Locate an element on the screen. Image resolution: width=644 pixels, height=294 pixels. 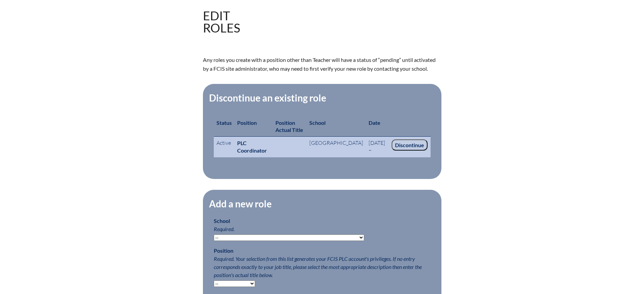
th: Status is located at coordinates (224, 126).